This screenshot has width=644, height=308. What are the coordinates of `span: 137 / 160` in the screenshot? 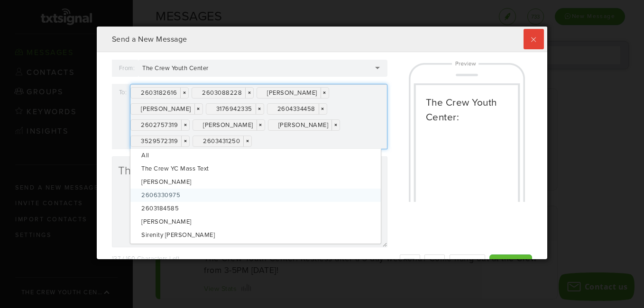 It's located at (124, 259).